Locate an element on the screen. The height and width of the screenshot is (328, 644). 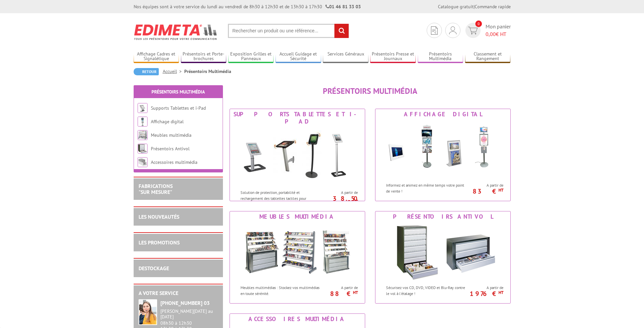
a: Présentoirs Presse et Journaux is located at coordinates (393, 56).